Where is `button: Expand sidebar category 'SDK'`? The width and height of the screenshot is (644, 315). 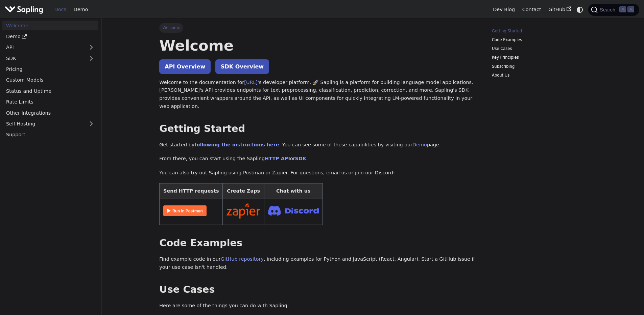 button: Expand sidebar category 'SDK' is located at coordinates (91, 58).